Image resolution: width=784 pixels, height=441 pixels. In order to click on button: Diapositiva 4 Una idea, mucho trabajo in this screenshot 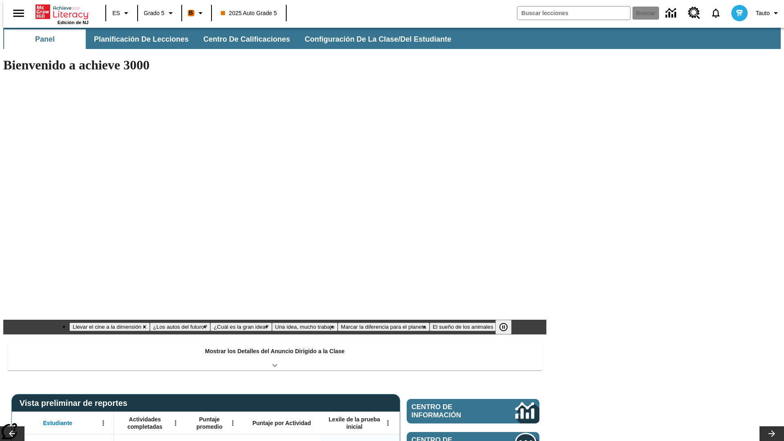, I will do `click(305, 327)`.